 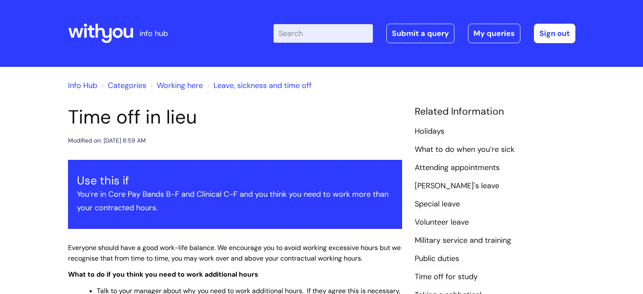 I want to click on a: Categories, so click(x=127, y=85).